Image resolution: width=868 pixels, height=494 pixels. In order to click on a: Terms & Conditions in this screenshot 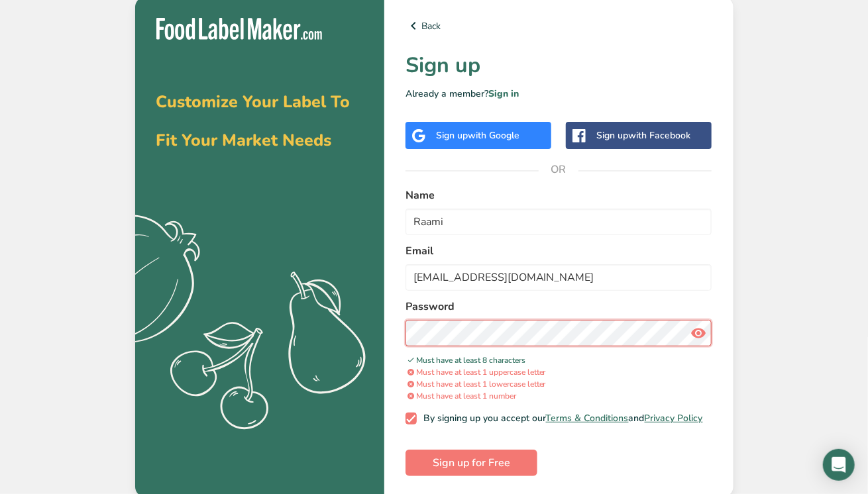, I will do `click(587, 417)`.